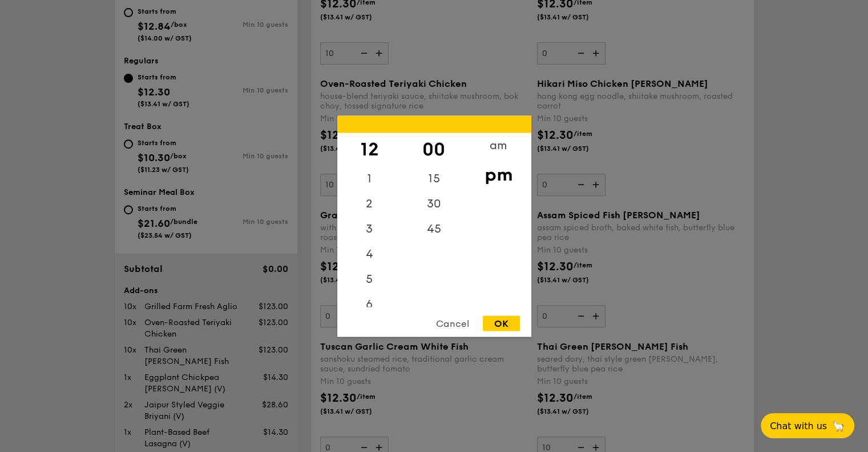 This screenshot has width=868, height=452. Describe the element at coordinates (434, 149) in the screenshot. I see `div: 00` at that location.